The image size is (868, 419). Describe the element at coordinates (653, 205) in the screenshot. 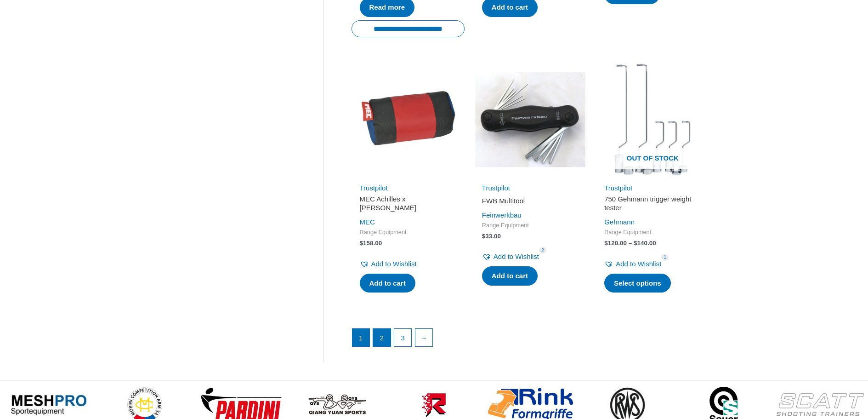

I see `a: 750 Gehmann trigger weight tester` at that location.